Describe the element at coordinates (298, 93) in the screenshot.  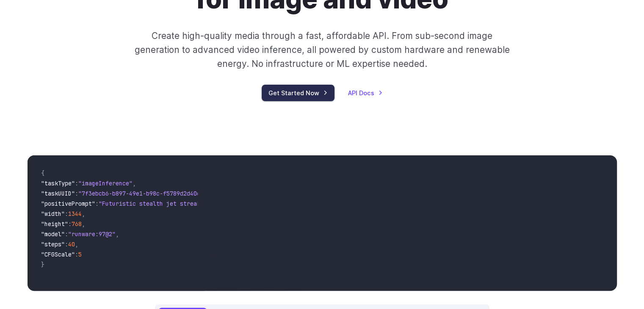
I see `a: Get Started Now` at that location.